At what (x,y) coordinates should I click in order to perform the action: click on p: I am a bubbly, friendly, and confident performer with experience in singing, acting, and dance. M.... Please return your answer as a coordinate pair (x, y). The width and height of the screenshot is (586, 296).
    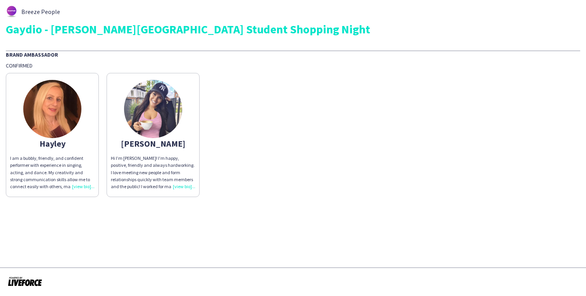
    Looking at the image, I should click on (52, 172).